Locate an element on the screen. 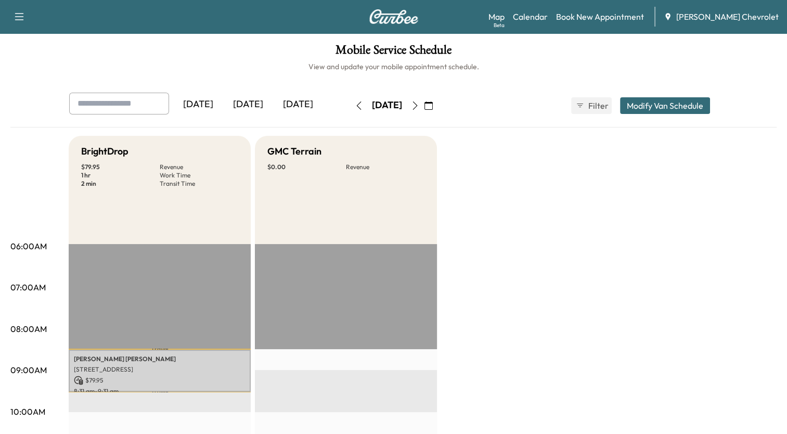 The width and height of the screenshot is (787, 434). a: Book New Appointment is located at coordinates (600, 17).